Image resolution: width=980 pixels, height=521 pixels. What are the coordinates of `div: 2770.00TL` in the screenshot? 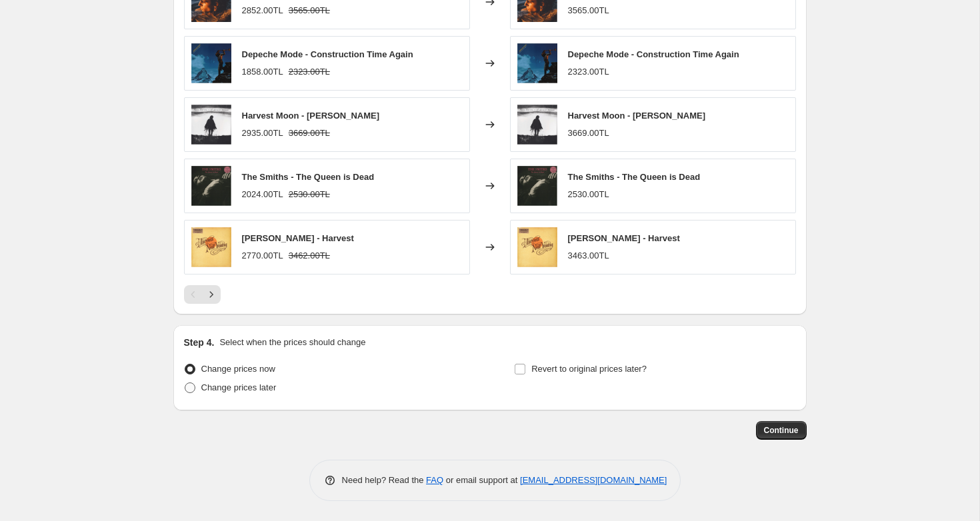 It's located at (263, 256).